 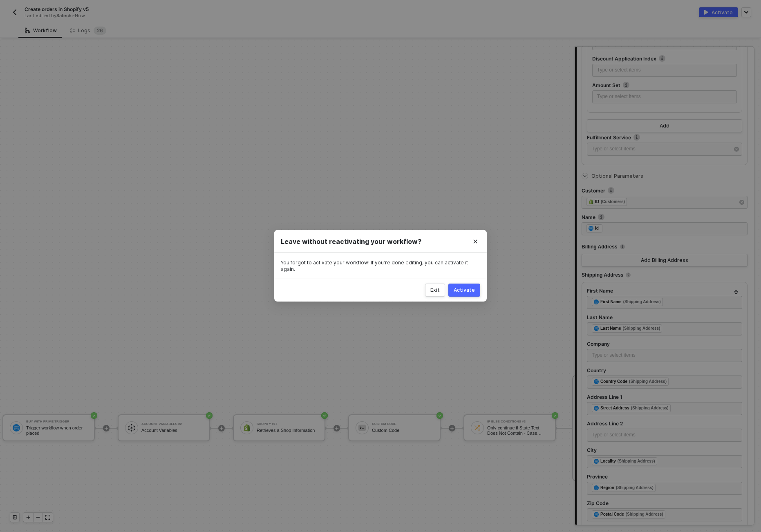 What do you see at coordinates (665, 343) in the screenshot?
I see `label: Company` at bounding box center [665, 343].